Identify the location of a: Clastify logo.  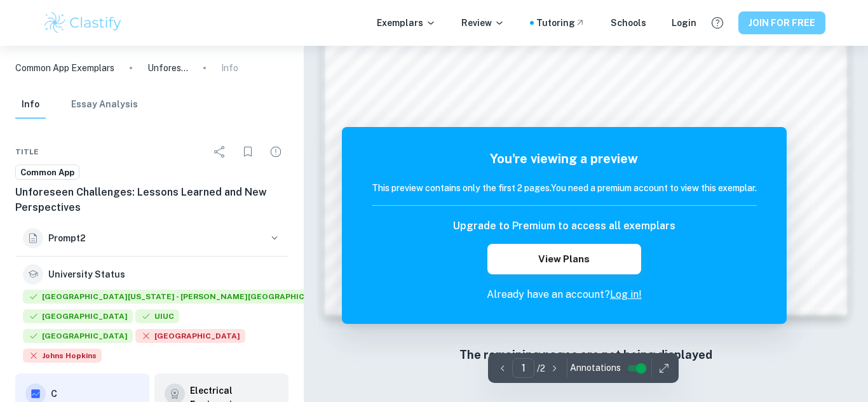
(83, 23).